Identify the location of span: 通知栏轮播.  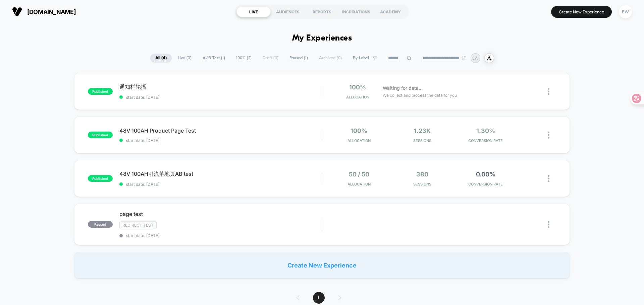
(220, 87).